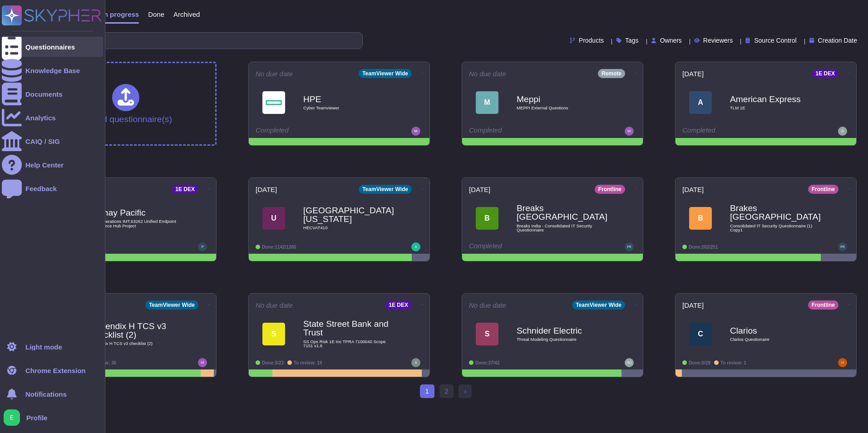 The image size is (868, 433). I want to click on a: Chrome Extension, so click(52, 370).